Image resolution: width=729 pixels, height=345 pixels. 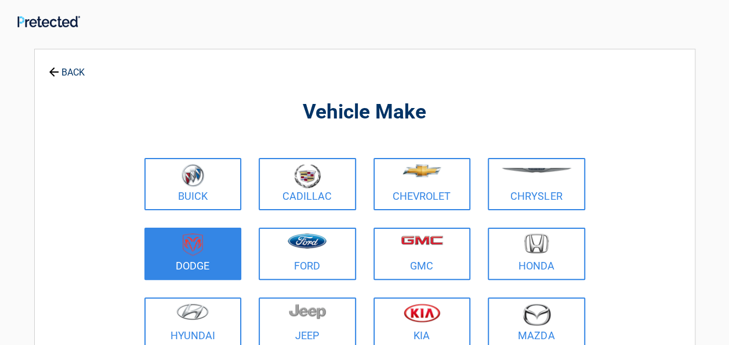 What do you see at coordinates (308, 176) in the screenshot?
I see `img: cadillac` at bounding box center [308, 176].